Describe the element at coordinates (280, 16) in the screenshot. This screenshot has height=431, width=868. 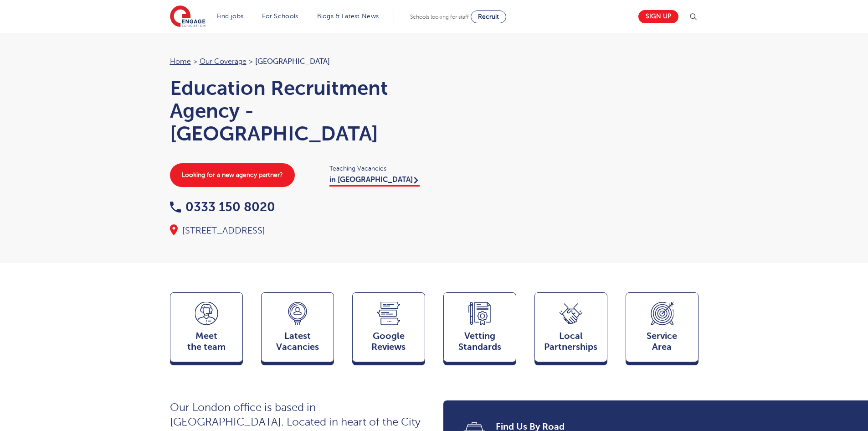
I see `a: For Schools` at that location.